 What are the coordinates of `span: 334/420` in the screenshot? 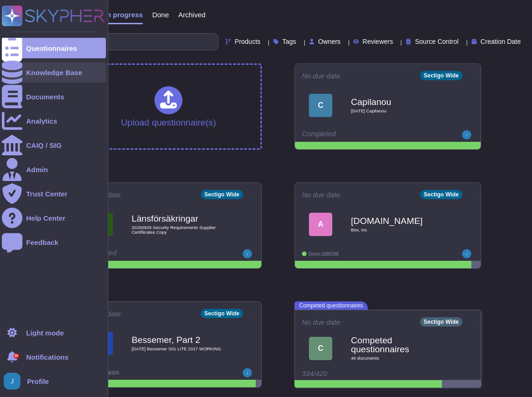 It's located at (315, 373).